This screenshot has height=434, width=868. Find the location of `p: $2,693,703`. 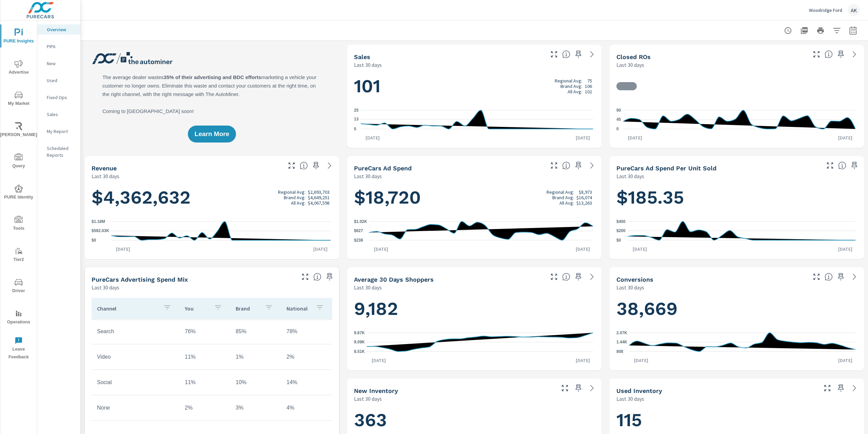

p: $2,693,703 is located at coordinates (319, 192).